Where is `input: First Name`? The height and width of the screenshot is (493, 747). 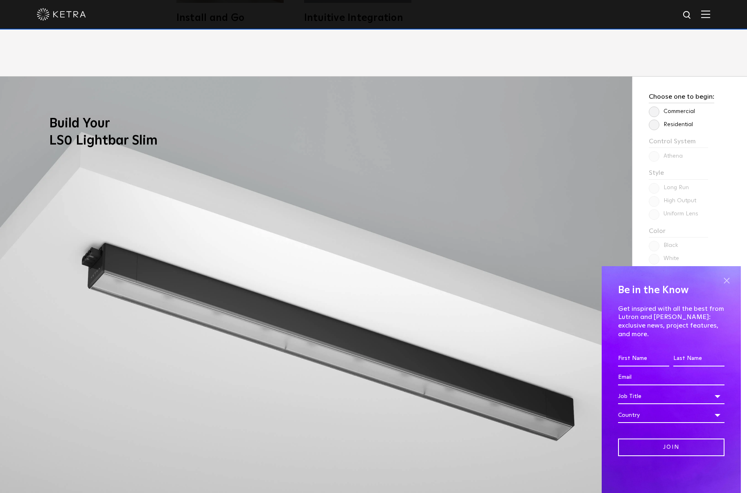 input: First Name is located at coordinates (643, 359).